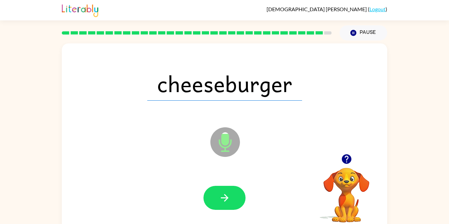 This screenshot has width=449, height=224. Describe the element at coordinates (347, 190) in the screenshot. I see `video: Your browser must support playing .mp4 files to use Literably. Please try using another browser.` at that location.